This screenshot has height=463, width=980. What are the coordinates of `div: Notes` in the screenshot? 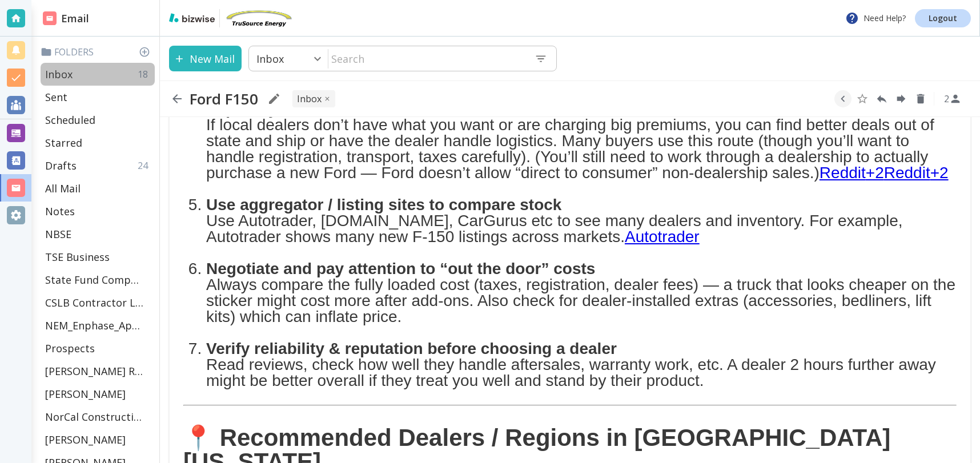 It's located at (97, 211).